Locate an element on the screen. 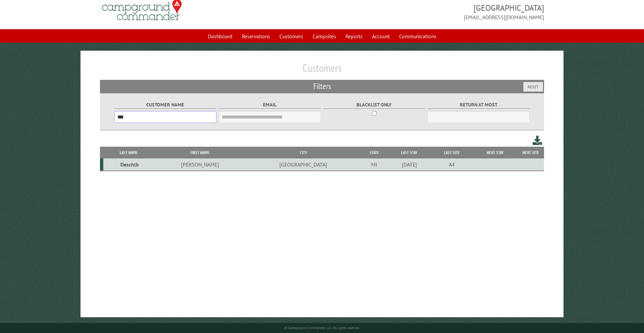 The image size is (644, 333). a: Reservations is located at coordinates (256, 36).